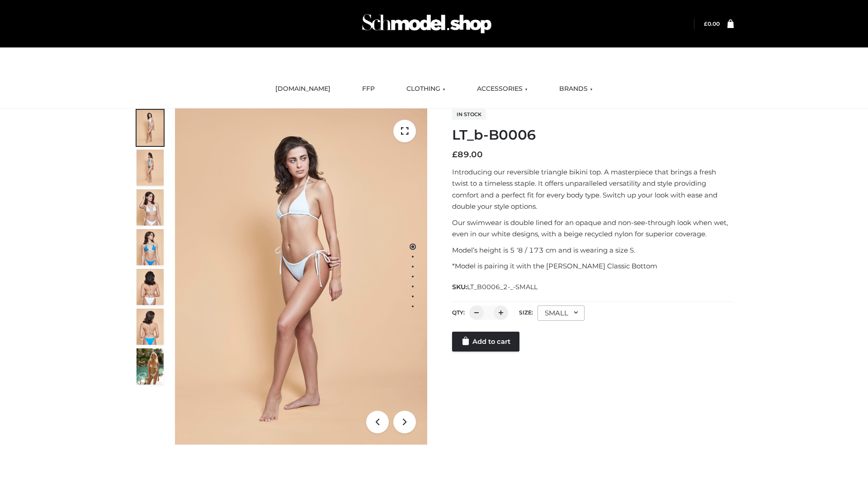  What do you see at coordinates (593, 228) in the screenshot?
I see `p: Our swimwear is double lined for an opaque and non-see-through look when wet, even in our white d...` at bounding box center [593, 228].